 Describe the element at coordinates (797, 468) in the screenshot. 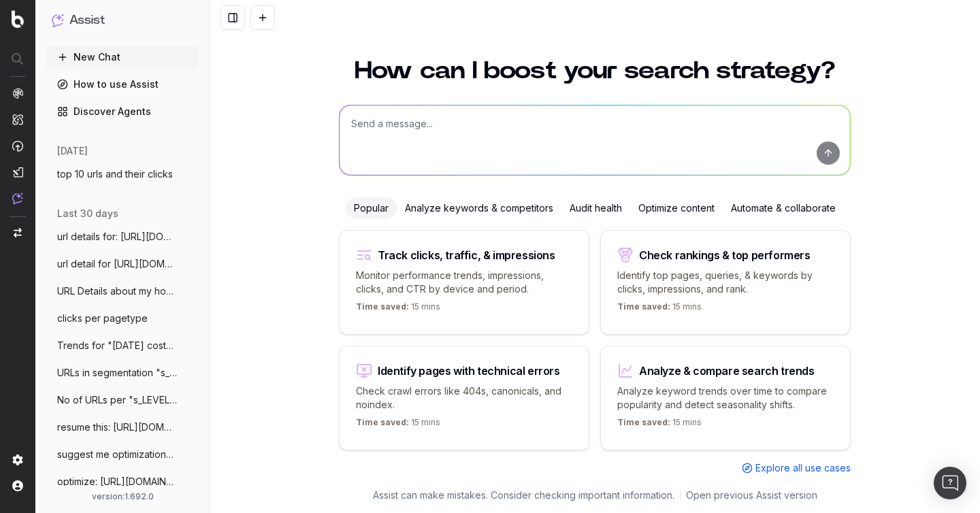

I see `a: Explore all use cases` at that location.